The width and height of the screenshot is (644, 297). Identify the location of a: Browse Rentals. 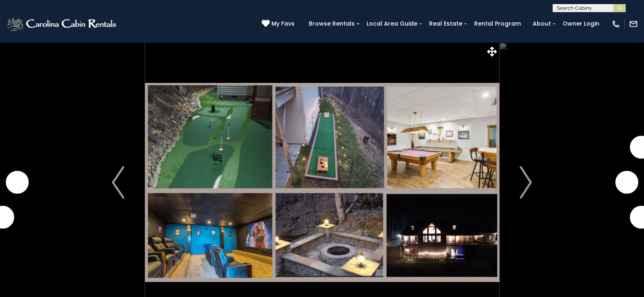
(332, 24).